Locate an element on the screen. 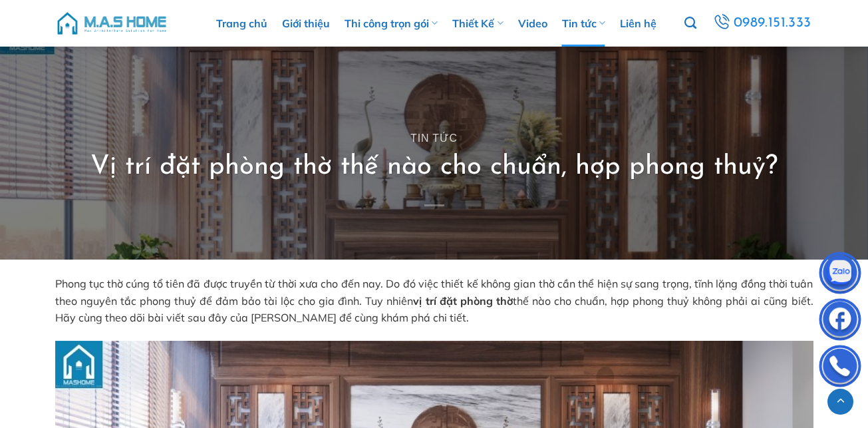 The height and width of the screenshot is (428, 868). a: Lên đầu trang is located at coordinates (840, 401).